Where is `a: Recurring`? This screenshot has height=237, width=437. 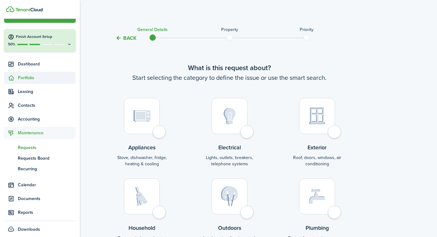
a: Recurring is located at coordinates (40, 169).